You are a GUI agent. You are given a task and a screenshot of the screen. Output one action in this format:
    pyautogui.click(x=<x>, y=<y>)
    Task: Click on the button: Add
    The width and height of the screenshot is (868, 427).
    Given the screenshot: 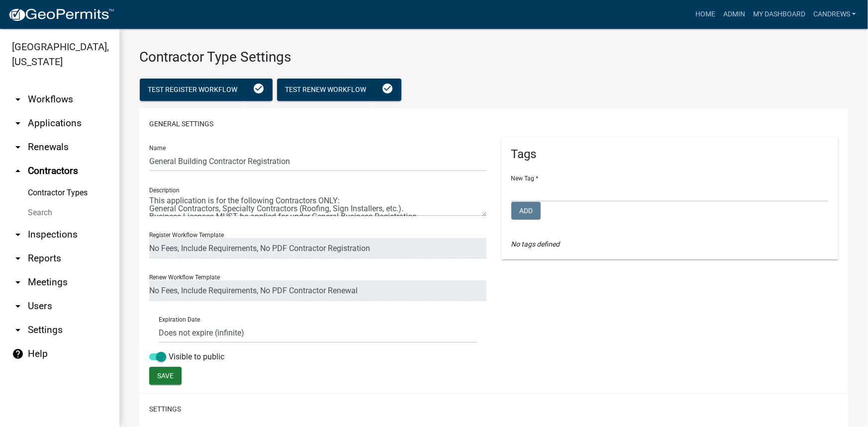 What is the action you would take?
    pyautogui.click(x=525, y=210)
    